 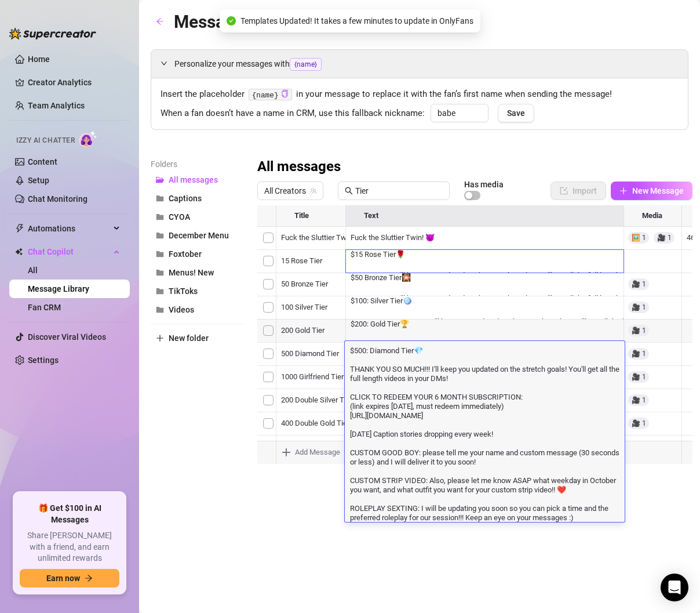 I want to click on a: All, so click(x=33, y=270).